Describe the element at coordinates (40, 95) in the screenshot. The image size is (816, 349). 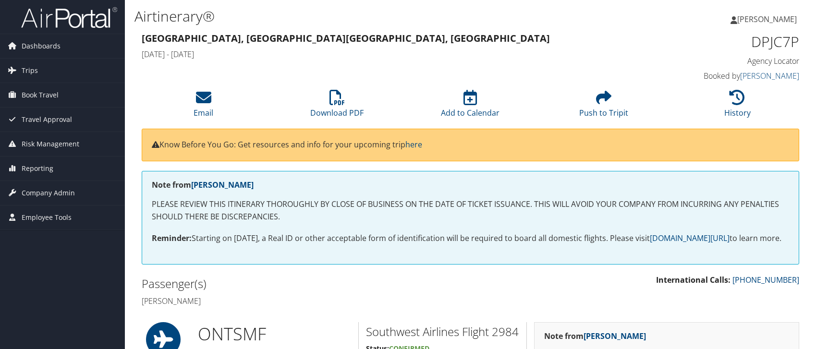
I see `span: Book Travel` at that location.